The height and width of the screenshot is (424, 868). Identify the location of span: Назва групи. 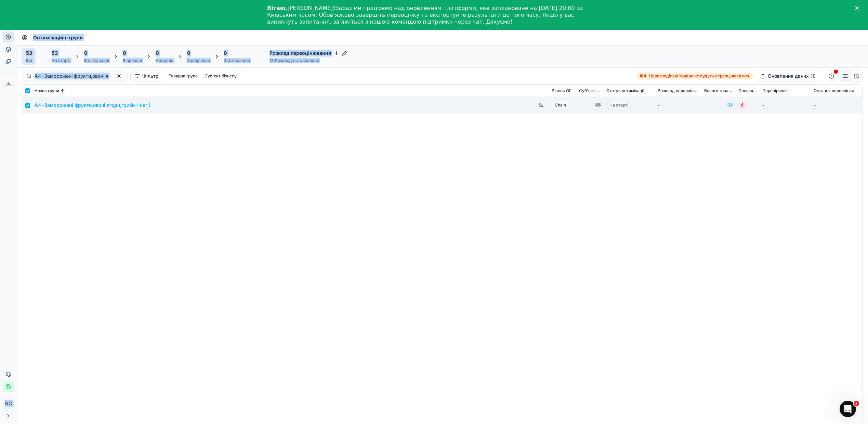
(47, 91).